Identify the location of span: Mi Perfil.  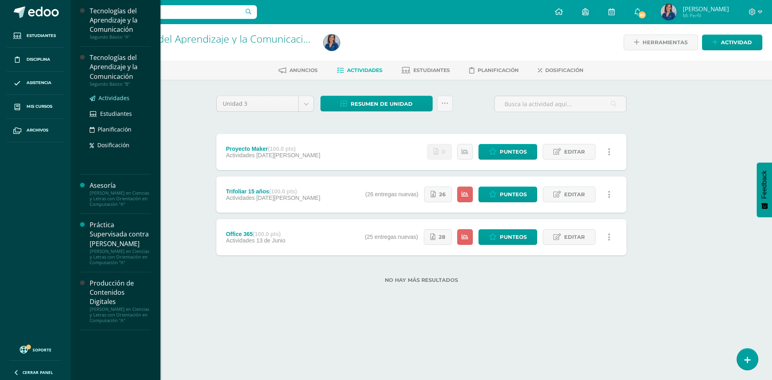
(705, 15).